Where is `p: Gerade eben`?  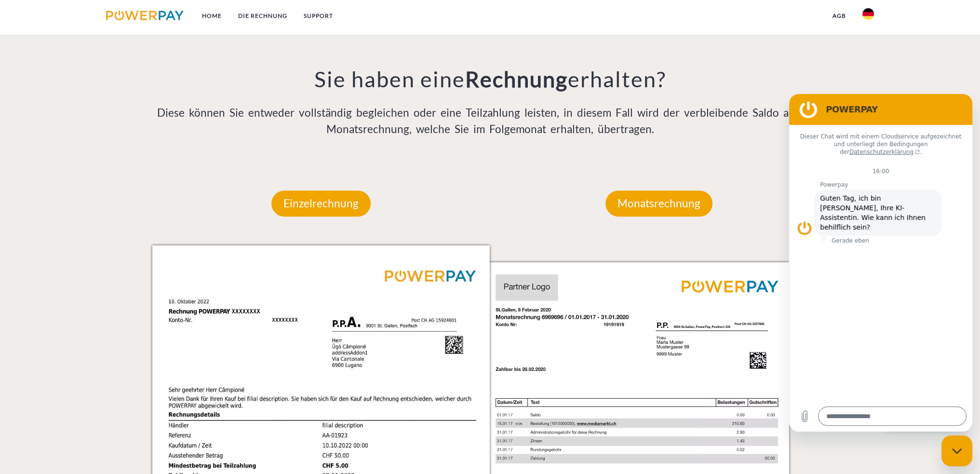
p: Gerade eben is located at coordinates (61, 146).